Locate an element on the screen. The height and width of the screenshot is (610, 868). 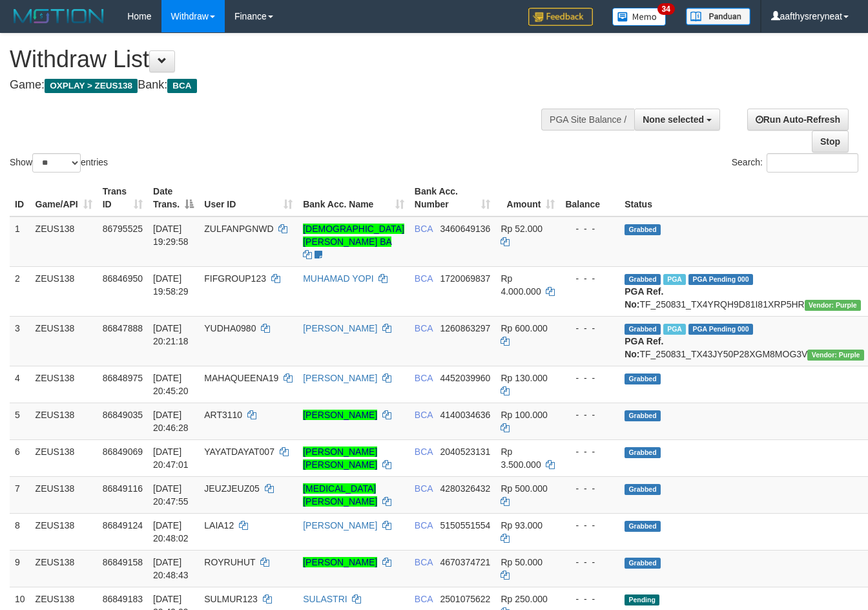
span: Rp 250.000 is located at coordinates (524, 599).